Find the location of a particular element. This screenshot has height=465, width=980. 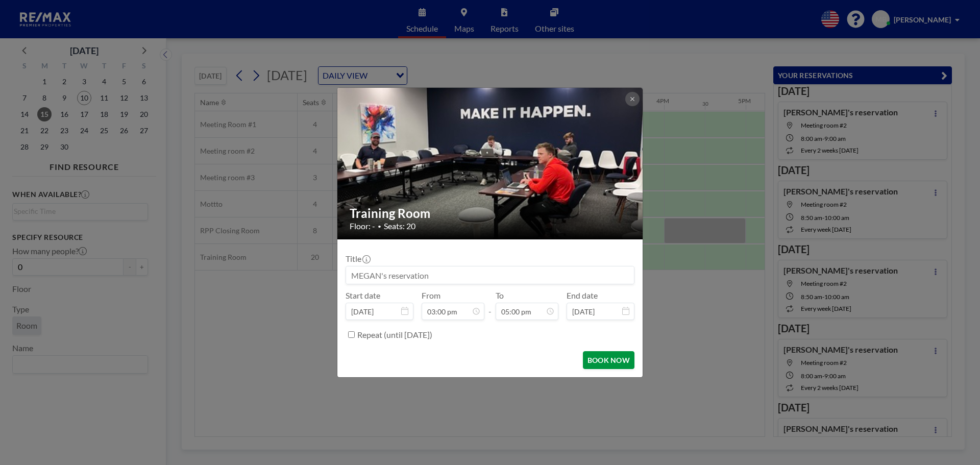

span: Seats: 20 is located at coordinates (399, 226).